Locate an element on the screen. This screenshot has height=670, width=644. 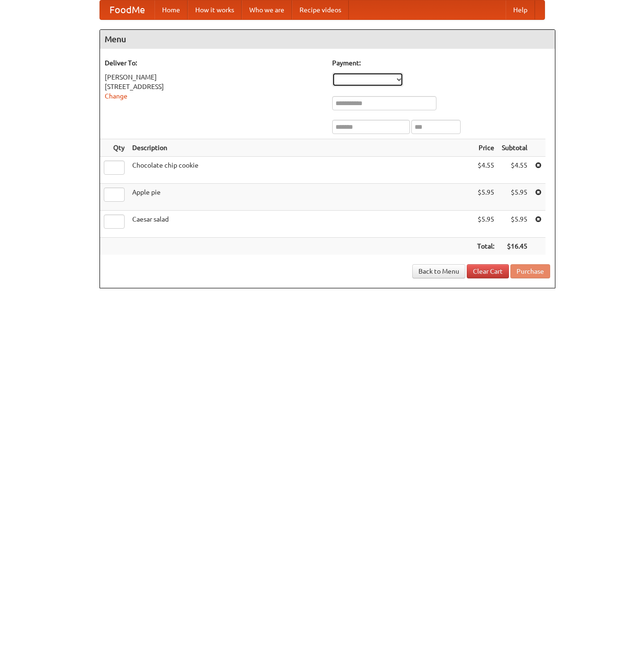
a: Clear Cart is located at coordinates (488, 271).